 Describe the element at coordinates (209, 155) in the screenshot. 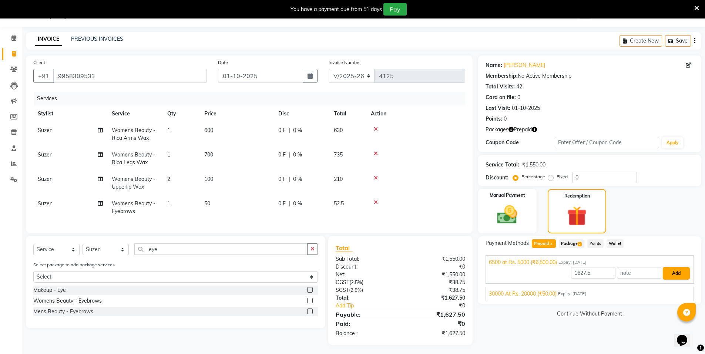

I see `span: 700` at that location.